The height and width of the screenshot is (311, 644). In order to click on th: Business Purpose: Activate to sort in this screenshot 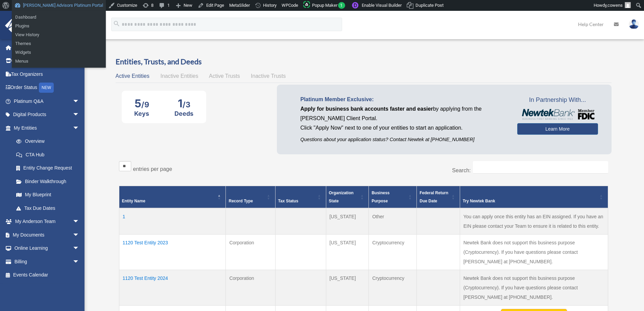, I will do `click(393, 197)`.